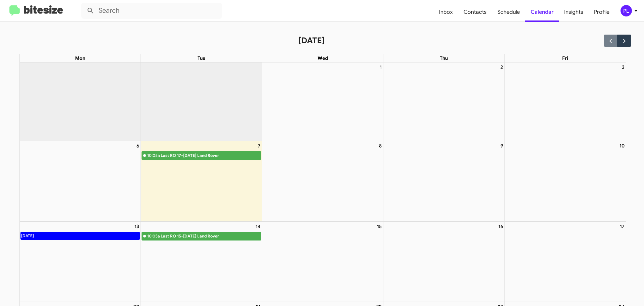 This screenshot has height=306, width=644. What do you see at coordinates (201, 262) in the screenshot?
I see `td: October 14, 2025` at bounding box center [201, 262].